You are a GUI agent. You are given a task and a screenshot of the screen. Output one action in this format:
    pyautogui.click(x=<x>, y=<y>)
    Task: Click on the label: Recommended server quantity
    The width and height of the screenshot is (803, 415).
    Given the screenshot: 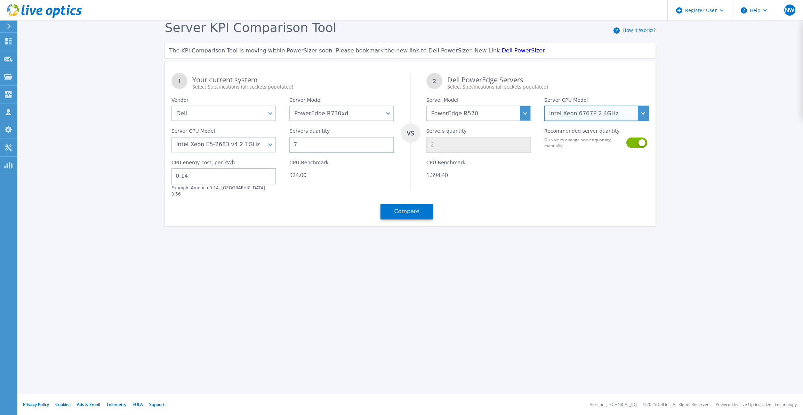 What is the action you would take?
    pyautogui.click(x=582, y=132)
    